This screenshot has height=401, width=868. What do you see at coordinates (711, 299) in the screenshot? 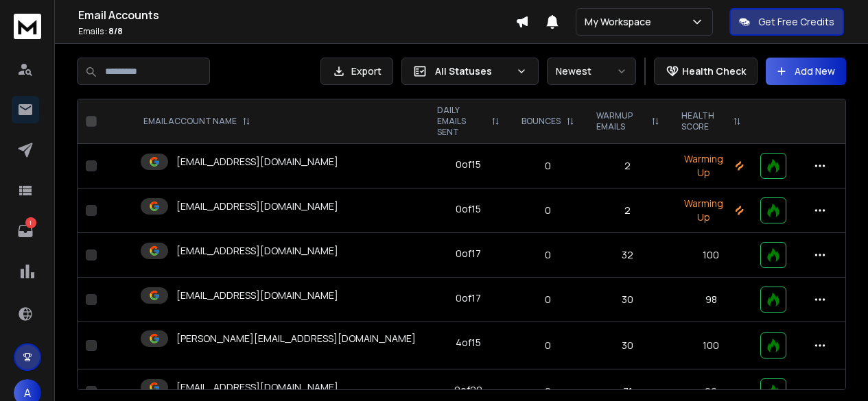
I see `td: 98` at bounding box center [711, 299].